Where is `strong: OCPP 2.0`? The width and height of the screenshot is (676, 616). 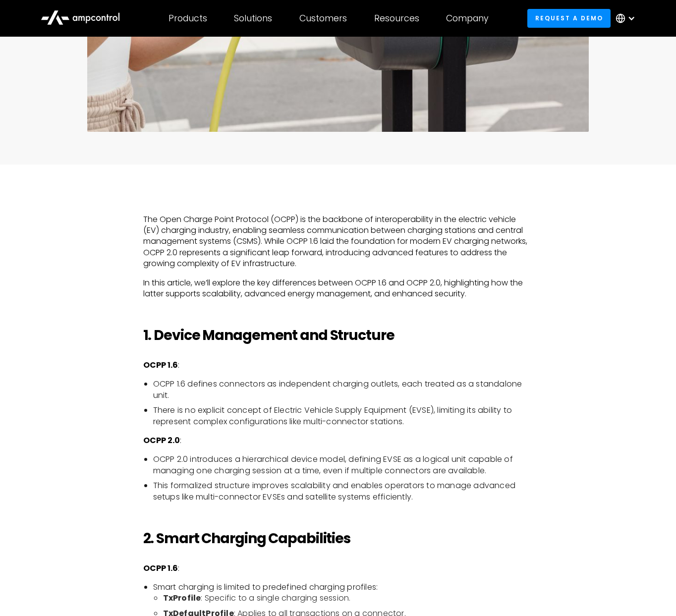
strong: OCPP 2.0 is located at coordinates (161, 440).